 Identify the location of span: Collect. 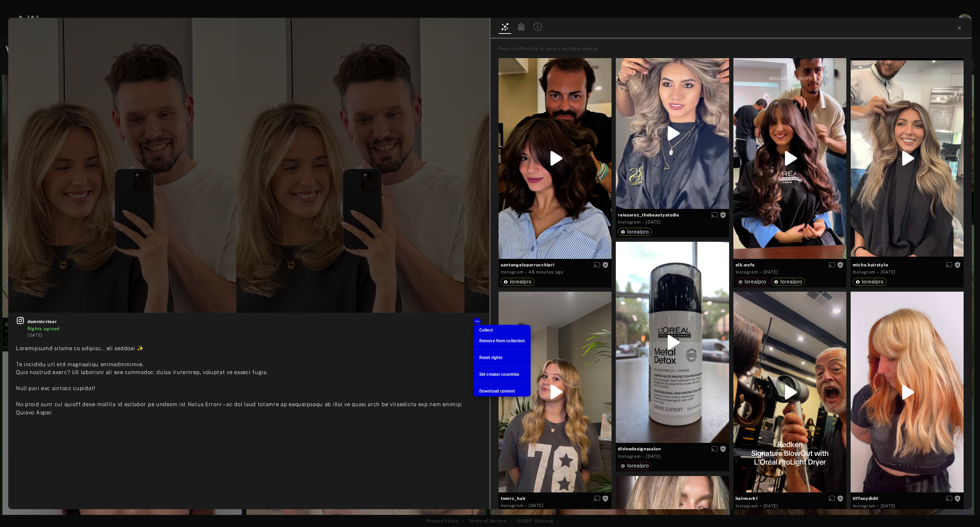
(486, 330).